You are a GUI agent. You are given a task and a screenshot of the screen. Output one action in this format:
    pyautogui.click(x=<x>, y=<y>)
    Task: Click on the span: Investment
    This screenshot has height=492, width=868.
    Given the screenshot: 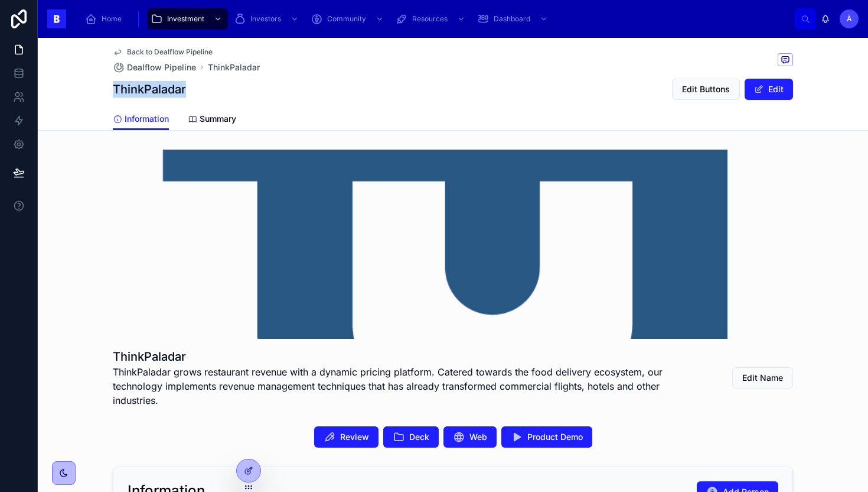 What is the action you would take?
    pyautogui.click(x=186, y=19)
    